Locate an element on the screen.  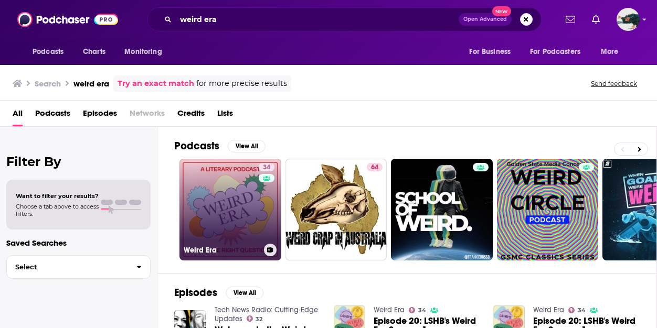
a: 32 is located at coordinates (254, 319).